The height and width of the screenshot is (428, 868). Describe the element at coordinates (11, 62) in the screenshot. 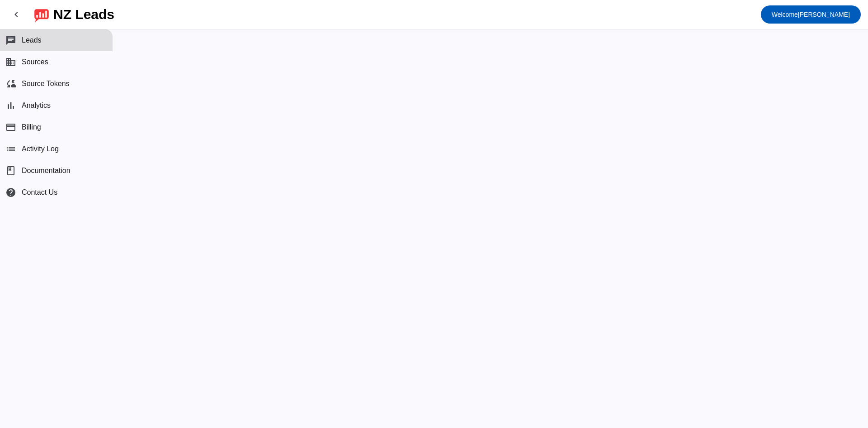

I see `mat-icon: business` at that location.